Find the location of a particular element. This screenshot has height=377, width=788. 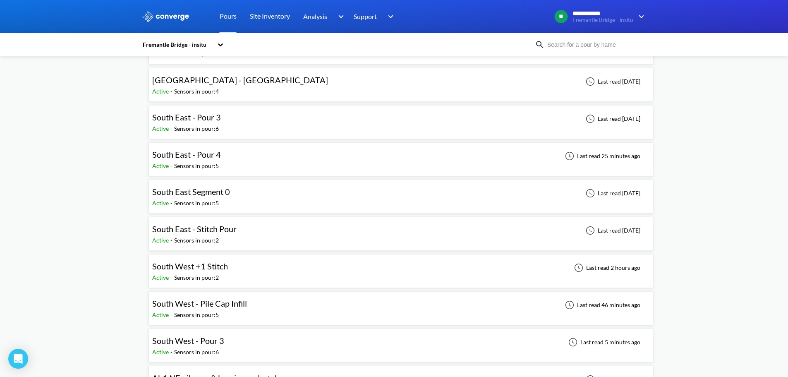

span: South West +1 Stitch is located at coordinates (190, 266).